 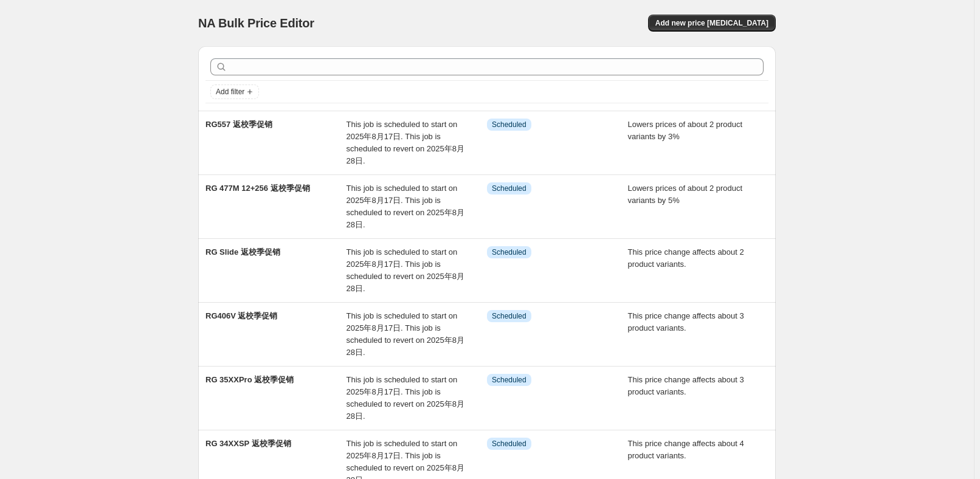 What do you see at coordinates (239, 124) in the screenshot?
I see `span: RG557 返校季促销` at bounding box center [239, 124].